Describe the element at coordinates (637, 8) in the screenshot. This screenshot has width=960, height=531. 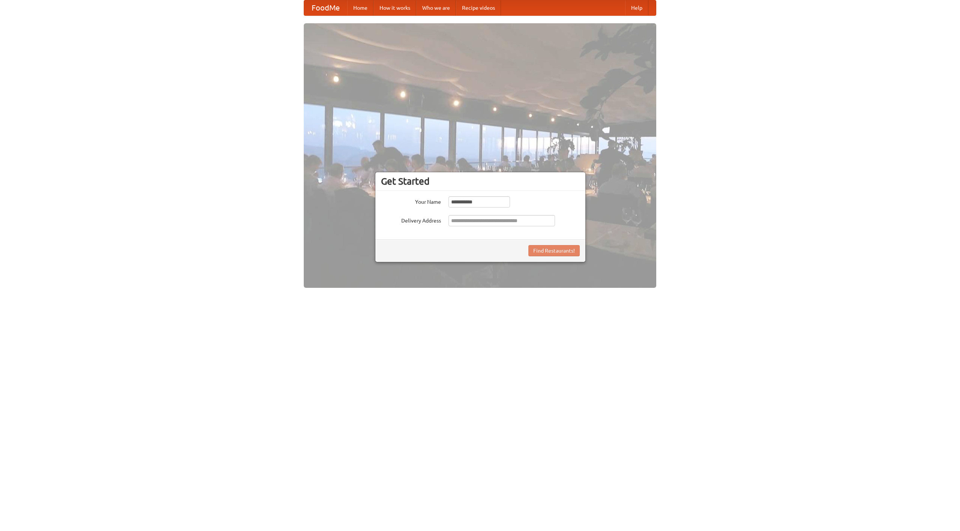
I see `a: Help` at that location.